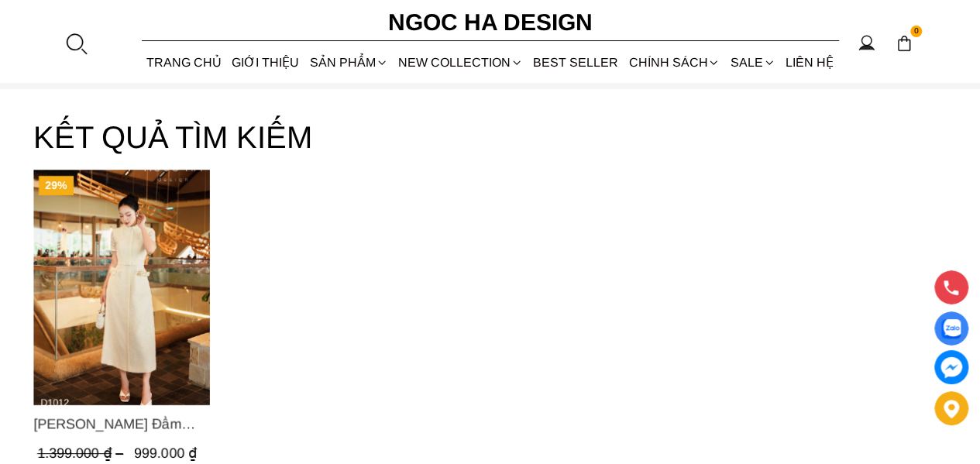  Describe the element at coordinates (122, 424) in the screenshot. I see `a: Link to Catherine Dress_ Đầm Ren Đính Hoa Túi Màu Kem D1012` at that location.